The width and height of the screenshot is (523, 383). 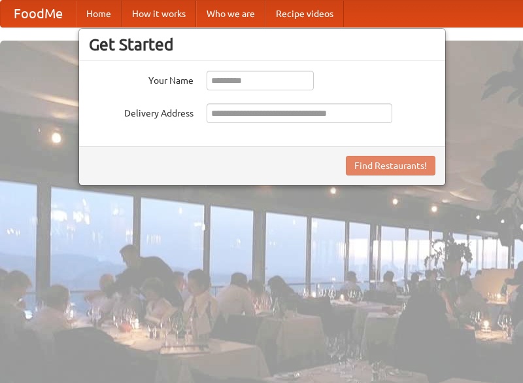 I want to click on a: Recipe videos, so click(x=305, y=14).